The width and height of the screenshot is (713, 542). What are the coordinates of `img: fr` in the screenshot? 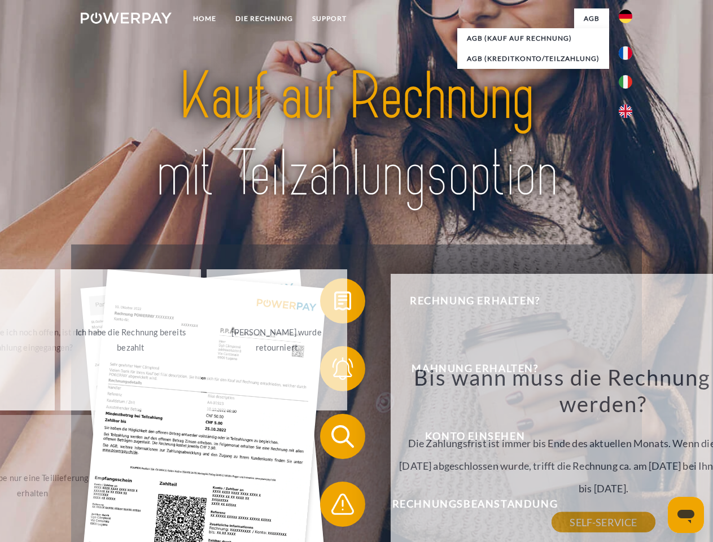 It's located at (625, 53).